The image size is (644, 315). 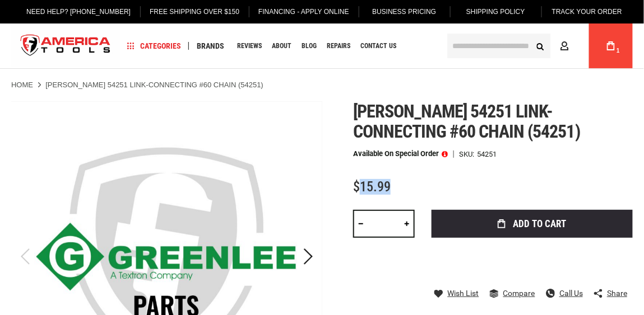 I want to click on span: Compare, so click(x=519, y=294).